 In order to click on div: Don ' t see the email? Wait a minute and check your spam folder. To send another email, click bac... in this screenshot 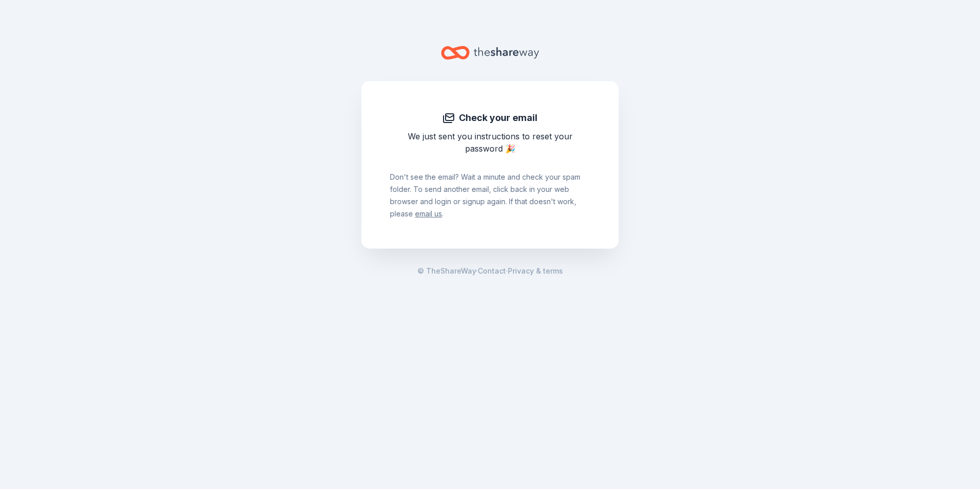, I will do `click(490, 187)`.